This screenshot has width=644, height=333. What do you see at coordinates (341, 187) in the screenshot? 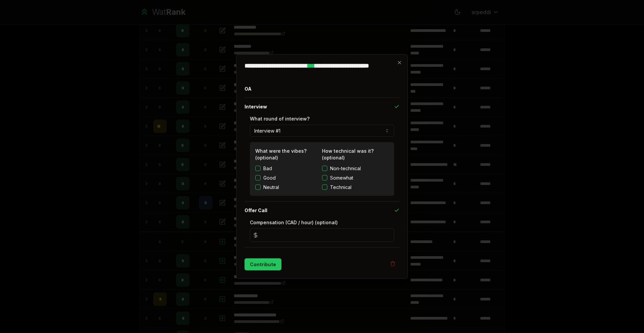
I see `span: Technical` at bounding box center [341, 187].